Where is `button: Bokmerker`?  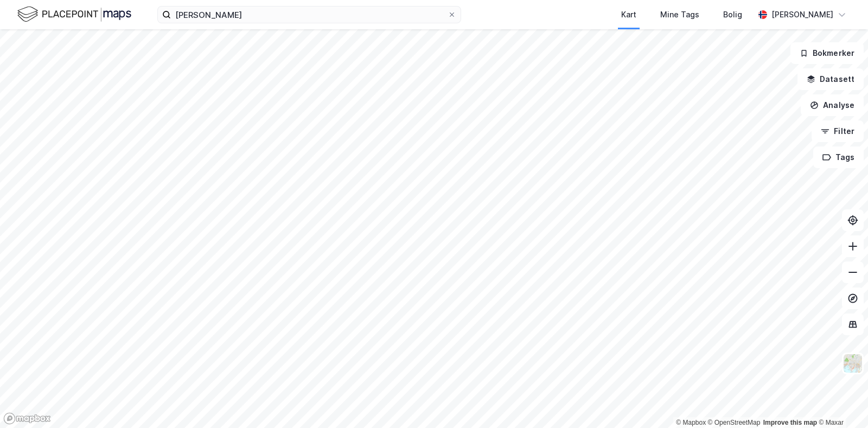 button: Bokmerker is located at coordinates (826, 54).